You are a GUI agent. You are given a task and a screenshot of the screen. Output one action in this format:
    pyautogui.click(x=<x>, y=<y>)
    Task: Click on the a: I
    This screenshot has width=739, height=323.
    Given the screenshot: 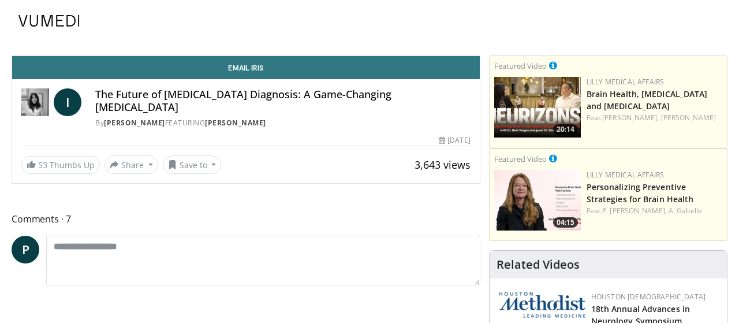 What is the action you would take?
    pyautogui.click(x=68, y=102)
    